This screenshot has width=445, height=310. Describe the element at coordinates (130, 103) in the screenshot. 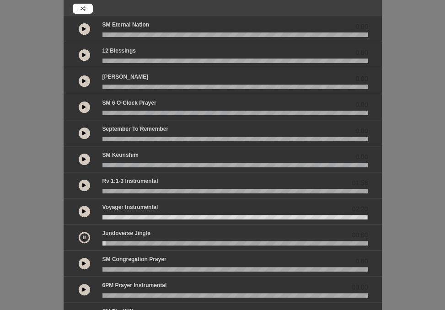

I see `p: SM 6 o-clock prayer` at that location.